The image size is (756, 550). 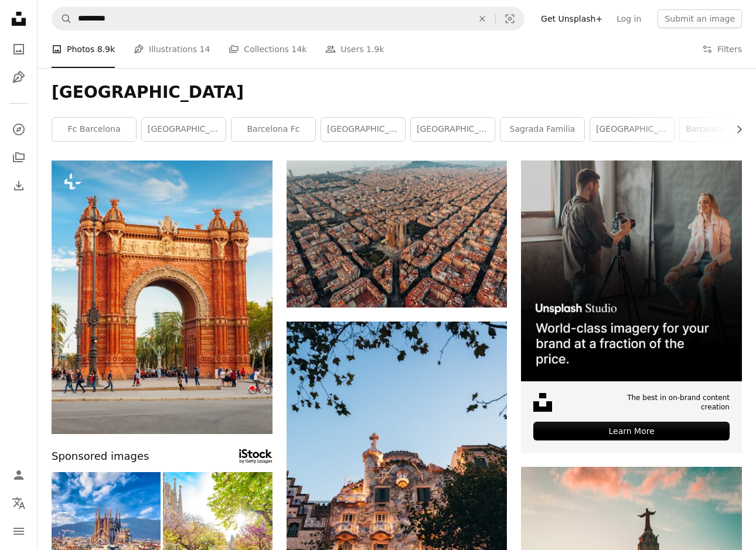 I want to click on a: aerial view of city buildings during daytime, so click(x=396, y=234).